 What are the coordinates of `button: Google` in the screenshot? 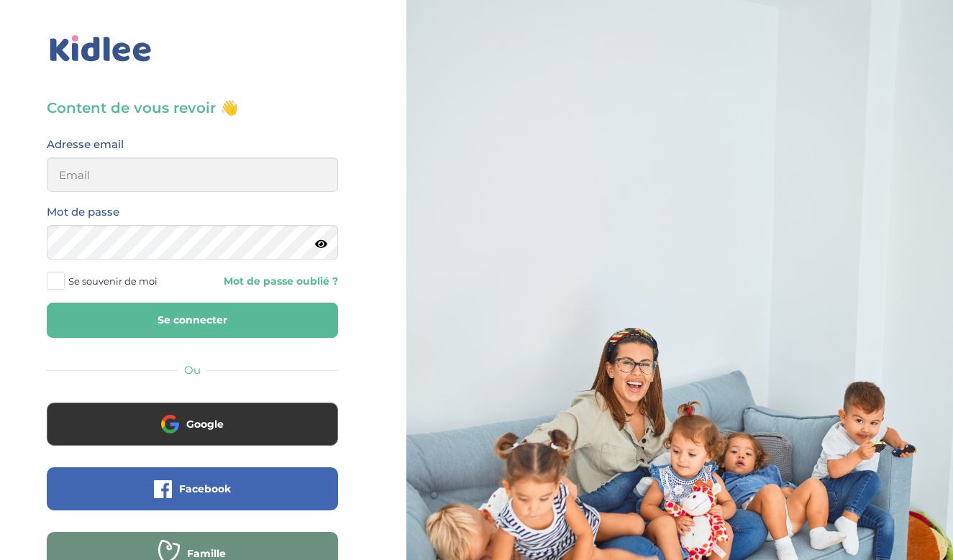 It's located at (192, 424).